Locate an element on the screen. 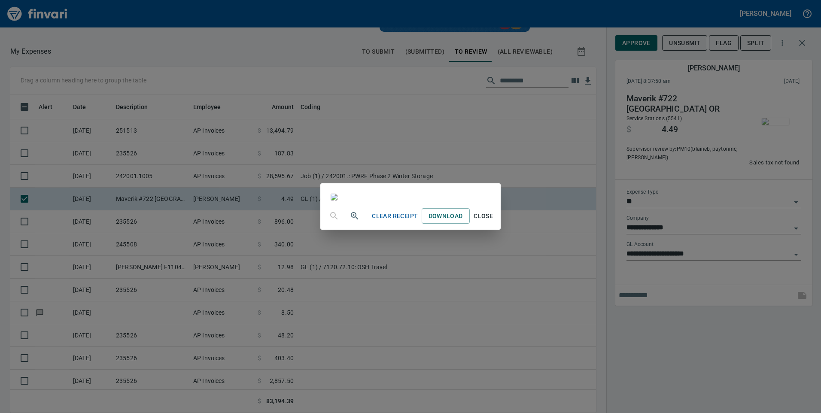  span: Download is located at coordinates (446, 216).